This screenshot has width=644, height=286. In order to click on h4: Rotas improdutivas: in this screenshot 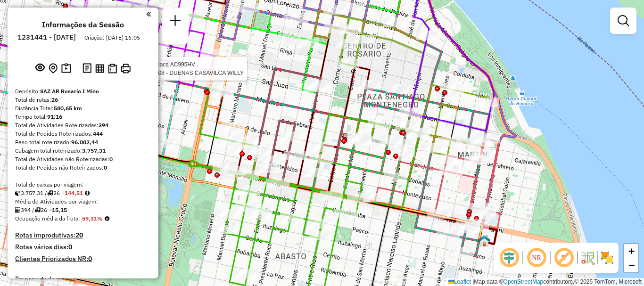, I will do `click(83, 235)`.